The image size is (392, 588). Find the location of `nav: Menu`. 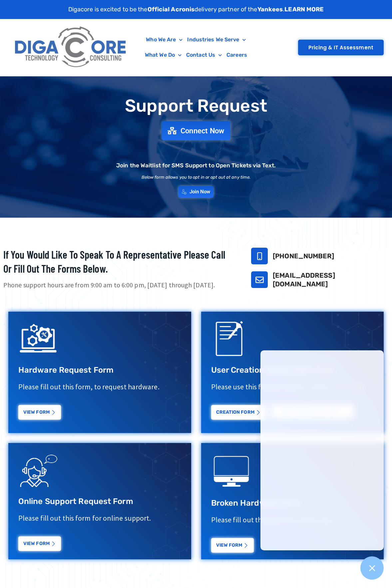

nav: Menu is located at coordinates (196, 47).